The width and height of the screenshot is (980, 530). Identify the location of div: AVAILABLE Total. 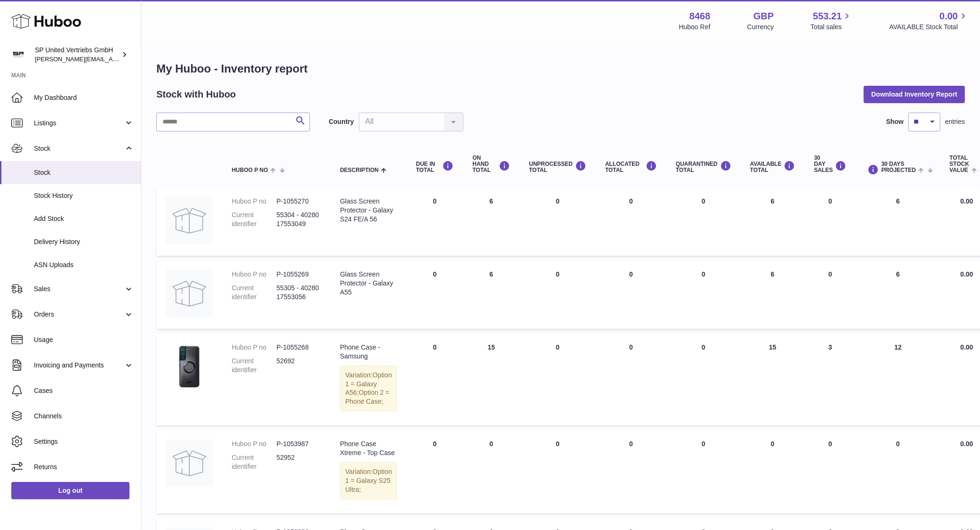
(773, 167).